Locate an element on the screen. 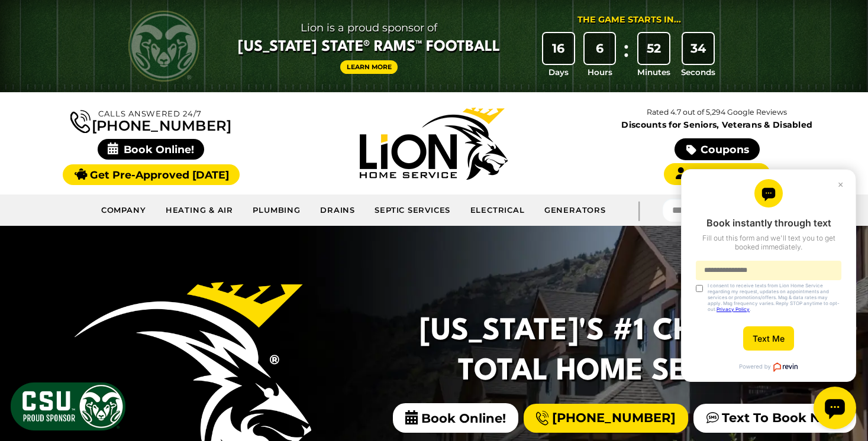  span: Seconds is located at coordinates (698, 73).